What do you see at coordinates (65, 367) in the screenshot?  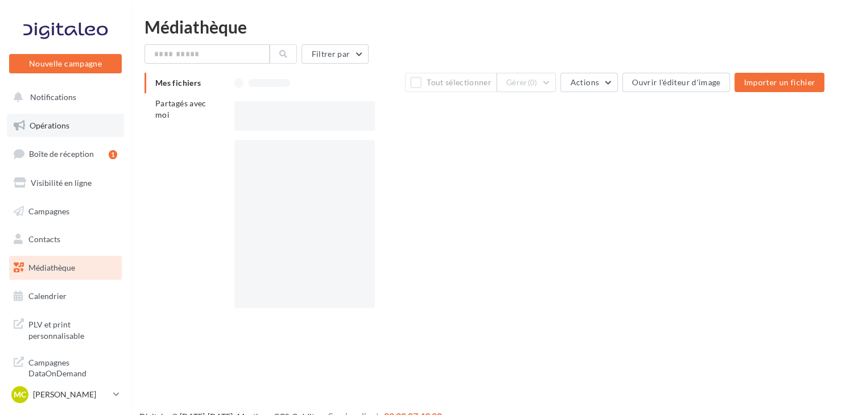 I see `a: Campagnes DataOnDemand` at bounding box center [65, 367].